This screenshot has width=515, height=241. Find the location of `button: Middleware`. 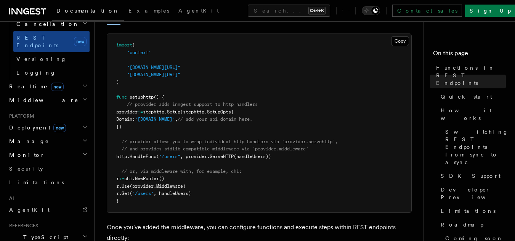

button: Middleware is located at coordinates (48, 100).